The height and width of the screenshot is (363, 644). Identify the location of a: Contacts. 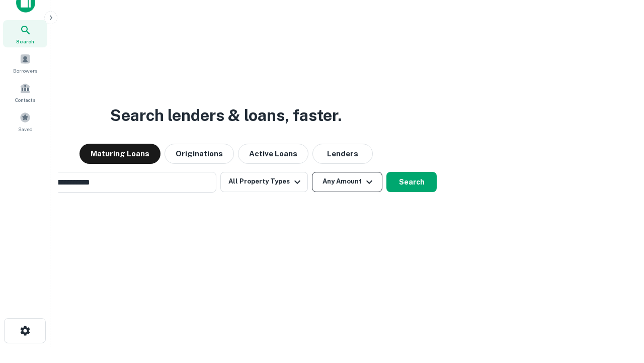
(25, 92).